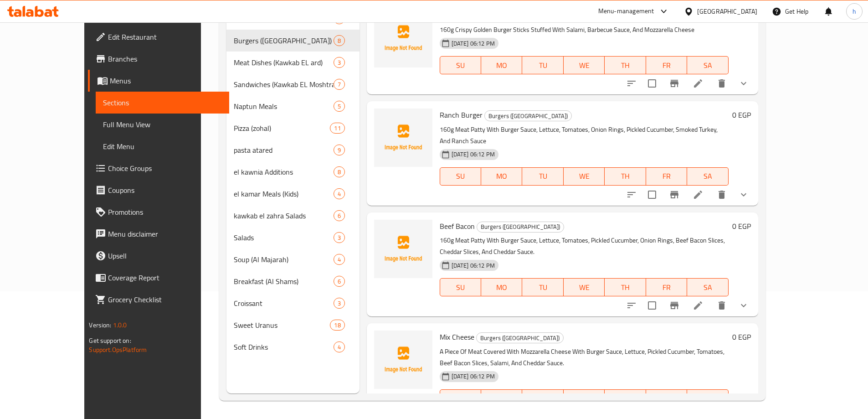  What do you see at coordinates (158, 278) in the screenshot?
I see `a: Coverage Report` at bounding box center [158, 278].